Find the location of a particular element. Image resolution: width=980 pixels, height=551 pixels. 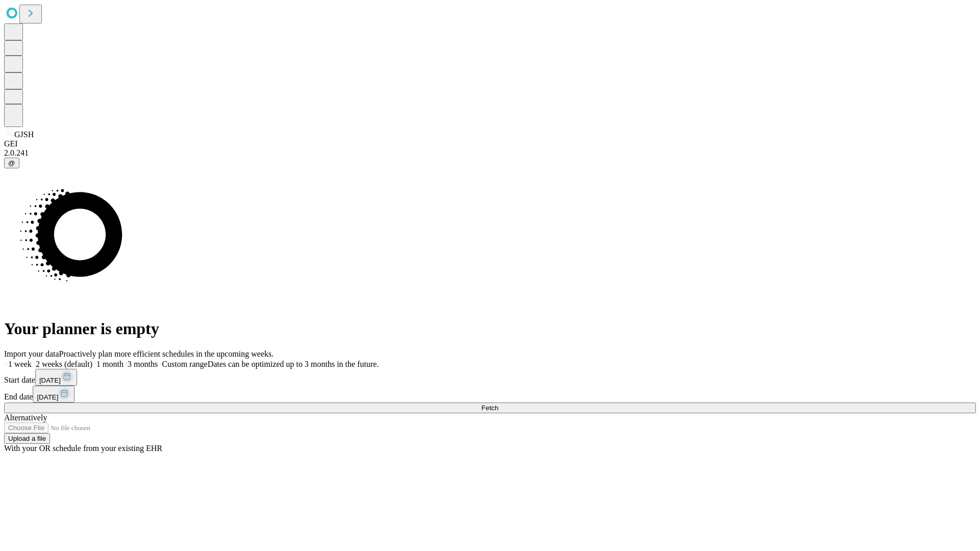

span: Fetch is located at coordinates (490, 408).